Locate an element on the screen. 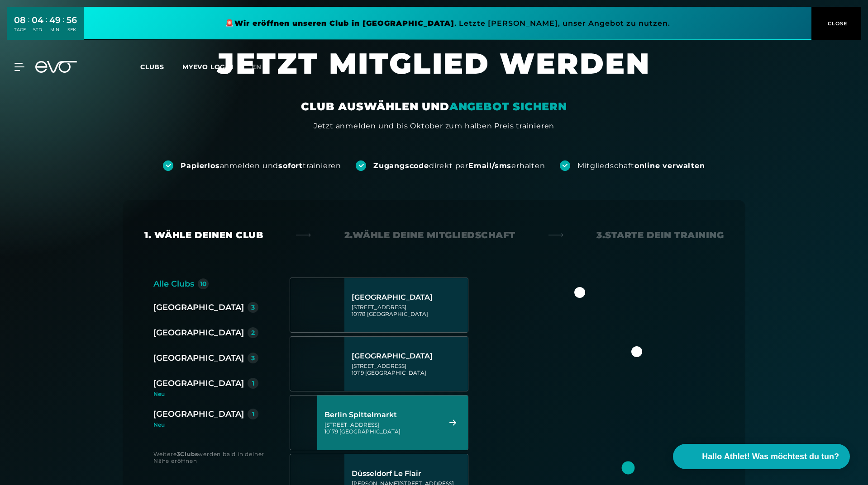  a: en is located at coordinates (262, 67).